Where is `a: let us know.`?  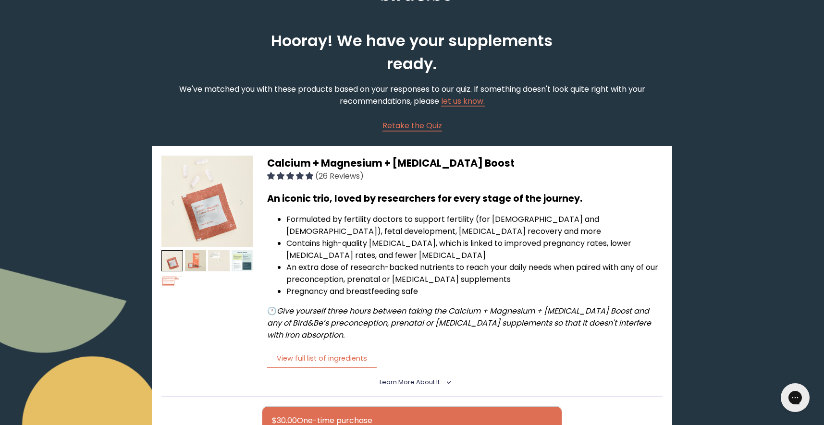 a: let us know. is located at coordinates (463, 101).